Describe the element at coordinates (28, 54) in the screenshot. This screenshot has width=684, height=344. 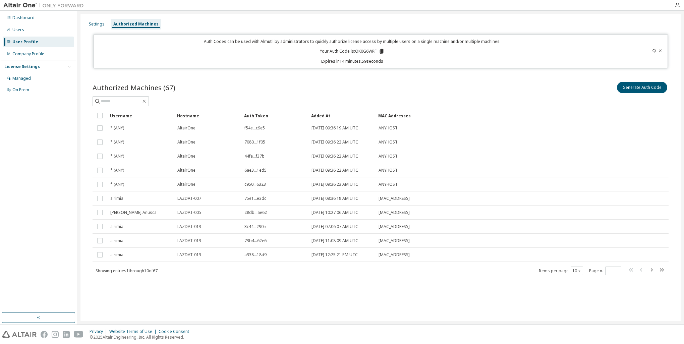
I see `div: Company Profile` at that location.